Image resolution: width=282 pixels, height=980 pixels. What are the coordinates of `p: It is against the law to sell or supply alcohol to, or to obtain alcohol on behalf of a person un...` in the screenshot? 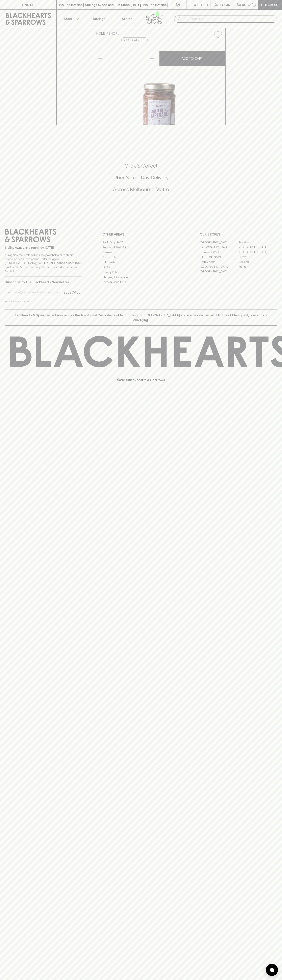 It's located at (43, 263).